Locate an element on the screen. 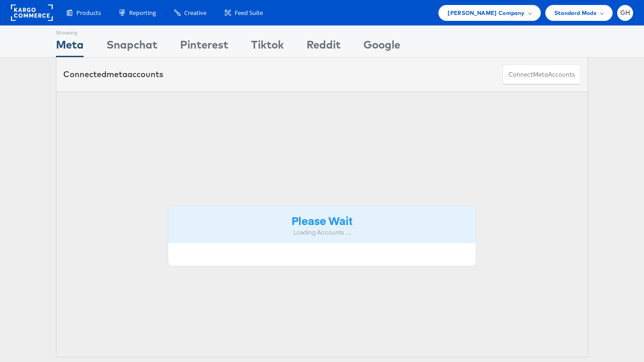 The width and height of the screenshot is (644, 362). span: Standard Mode is located at coordinates (576, 13).